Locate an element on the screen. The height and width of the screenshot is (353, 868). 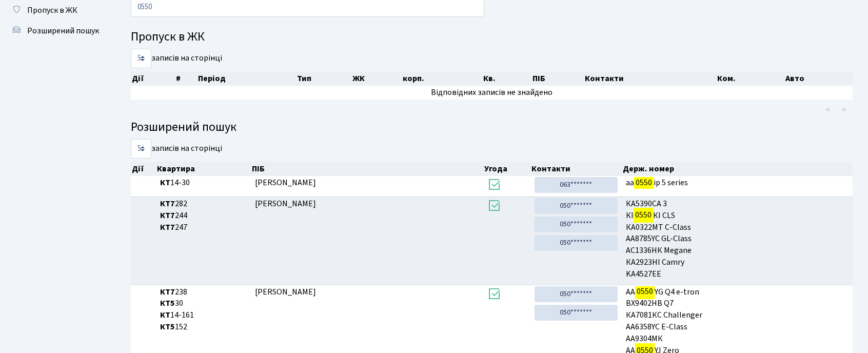
th: ЖК is located at coordinates (377, 79).